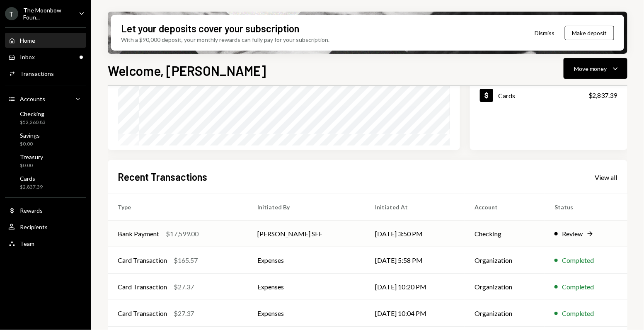 This screenshot has height=330, width=644. I want to click on div: Bank Payment, so click(138, 234).